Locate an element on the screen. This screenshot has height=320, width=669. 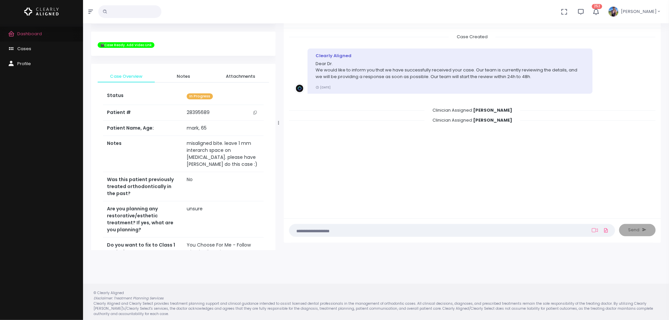
th: Status is located at coordinates (143, 96).